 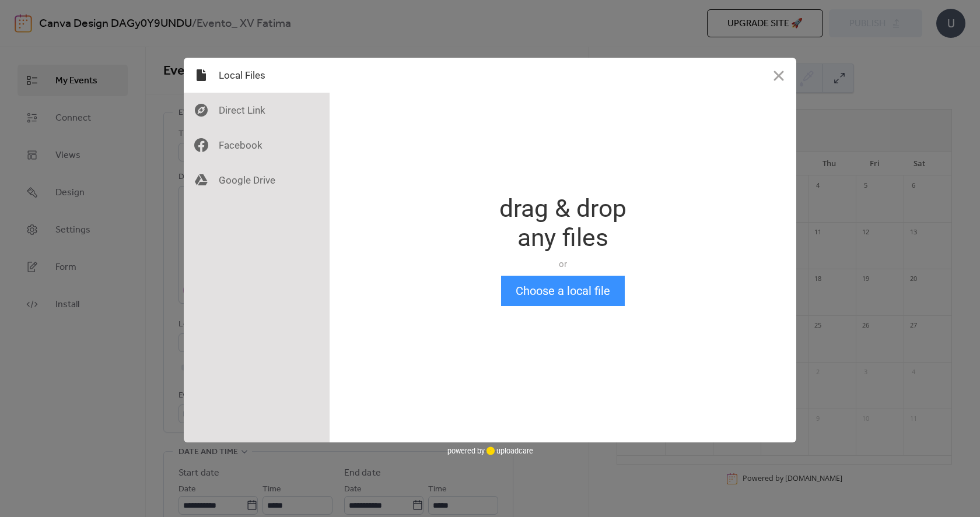 What do you see at coordinates (509, 450) in the screenshot?
I see `a: uploadcare` at bounding box center [509, 450].